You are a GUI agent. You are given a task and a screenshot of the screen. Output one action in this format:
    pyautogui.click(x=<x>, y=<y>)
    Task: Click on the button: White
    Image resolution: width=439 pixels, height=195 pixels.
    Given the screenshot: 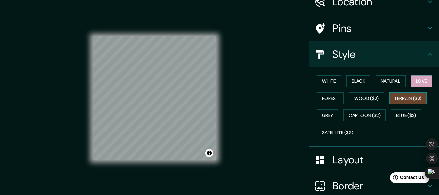 What is the action you would take?
    pyautogui.click(x=329, y=81)
    